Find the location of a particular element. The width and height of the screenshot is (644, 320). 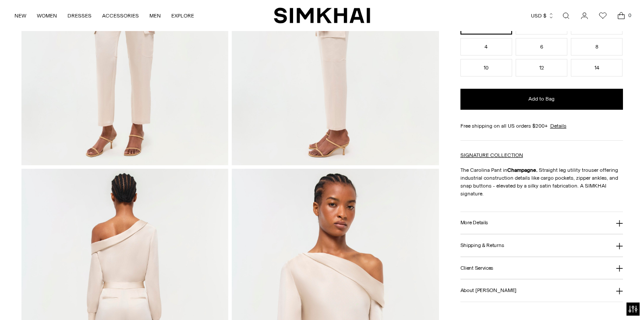

h3: Client Services is located at coordinates (477, 268).